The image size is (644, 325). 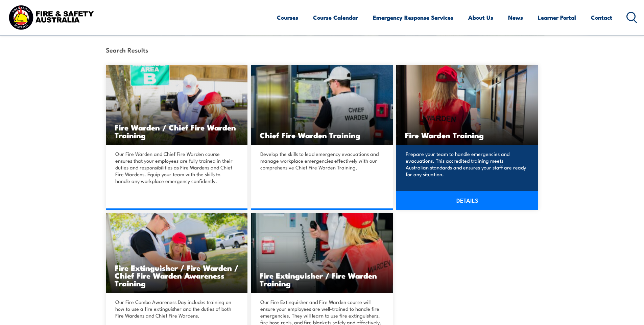 I want to click on h3: Fire Extinguisher / Fire Warden Training, so click(x=322, y=279).